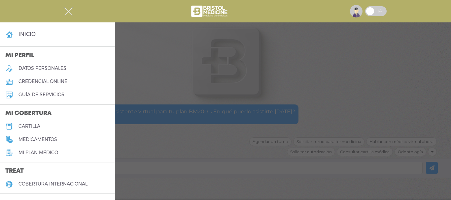 Image resolution: width=451 pixels, height=200 pixels. Describe the element at coordinates (38, 140) in the screenshot. I see `h5: medicamentos` at that location.